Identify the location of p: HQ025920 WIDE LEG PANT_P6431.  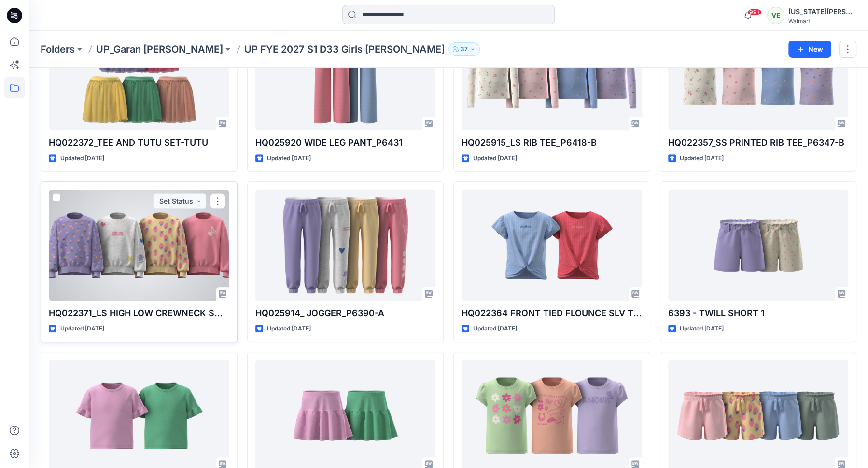
(346, 143).